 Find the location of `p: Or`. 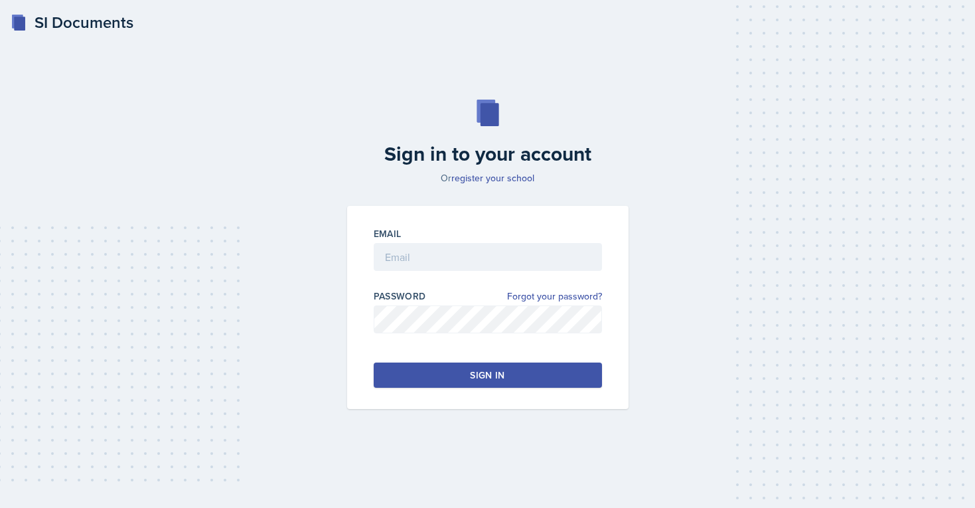

p: Or is located at coordinates (488, 178).